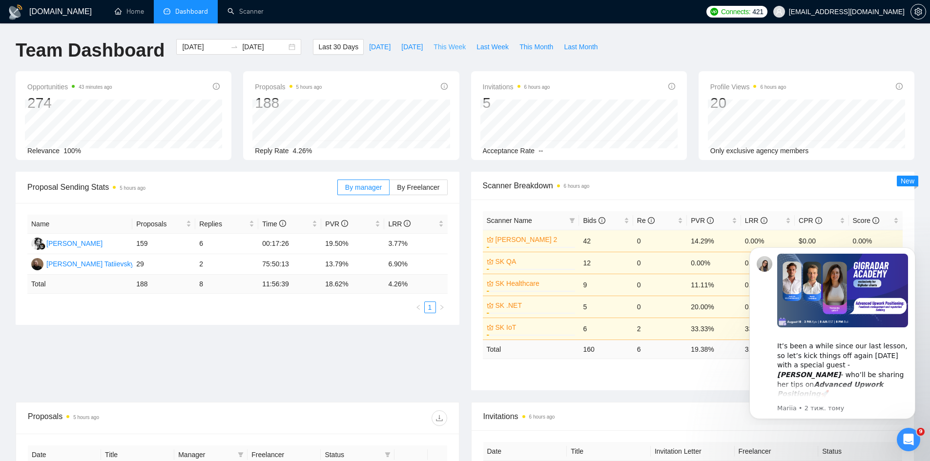 The image size is (930, 461). What do you see at coordinates (593, 221) in the screenshot?
I see `span: Bids` at bounding box center [593, 221].